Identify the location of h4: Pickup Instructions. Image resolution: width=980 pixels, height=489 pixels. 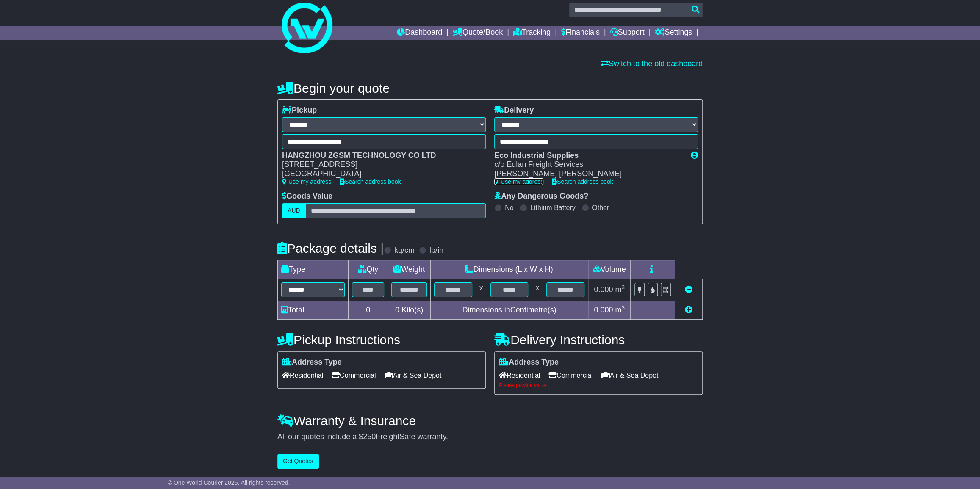
(381, 339).